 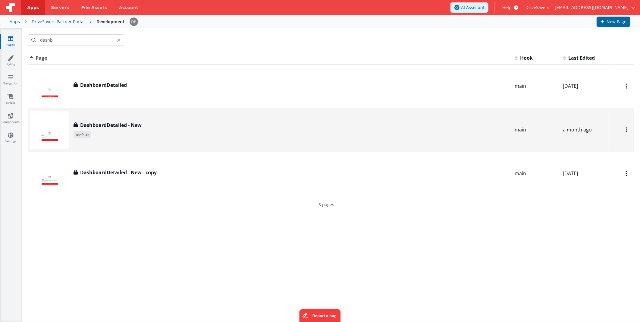 I want to click on span: Hook, so click(x=526, y=58).